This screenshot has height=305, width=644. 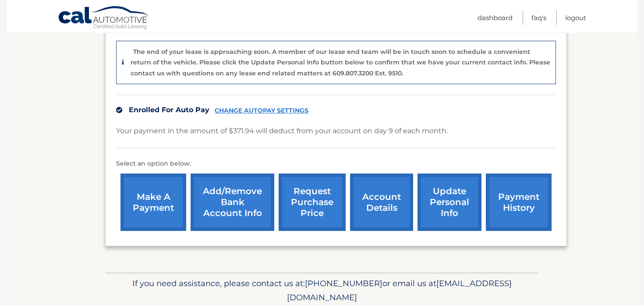 What do you see at coordinates (103, 18) in the screenshot?
I see `a: Cal Automotive` at bounding box center [103, 18].